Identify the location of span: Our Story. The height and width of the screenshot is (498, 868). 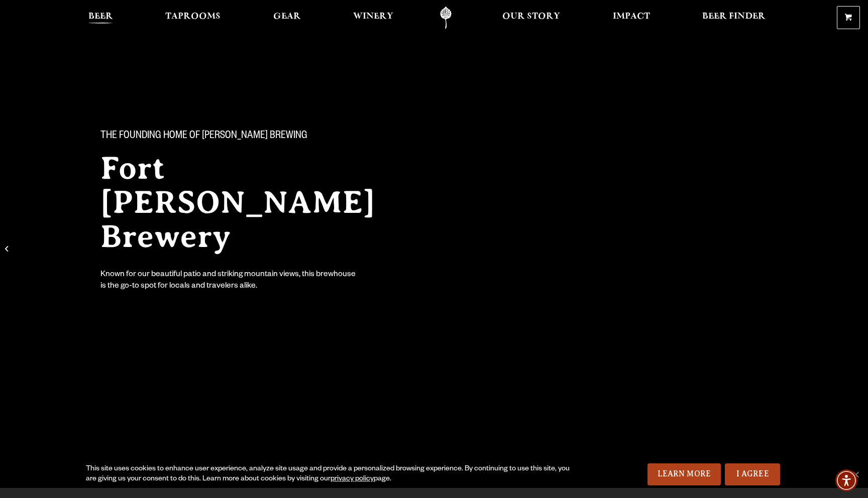
(531, 17).